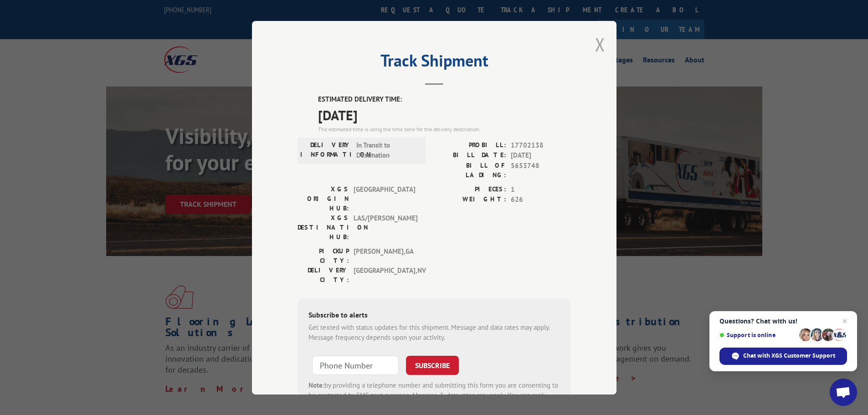 Image resolution: width=868 pixels, height=415 pixels. What do you see at coordinates (470, 170) in the screenshot?
I see `label: BILL OF LADING:` at bounding box center [470, 170].